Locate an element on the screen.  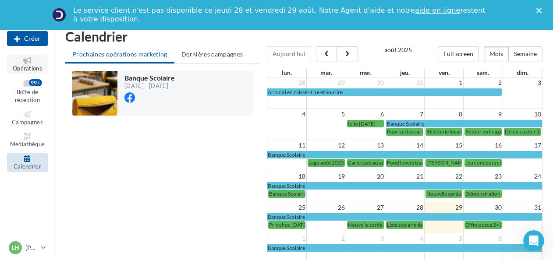
span: Food lovers travel is located at coordinates (407, 163).